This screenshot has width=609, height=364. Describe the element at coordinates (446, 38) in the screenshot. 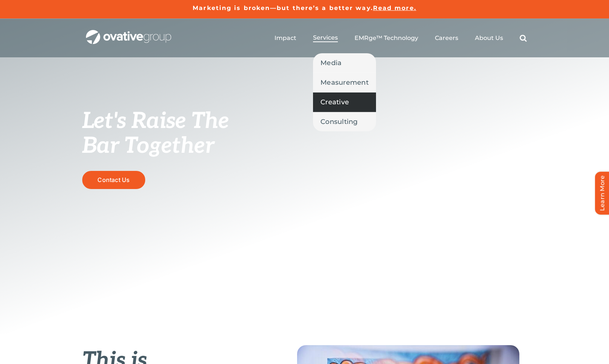

I see `a: Careers` at that location.